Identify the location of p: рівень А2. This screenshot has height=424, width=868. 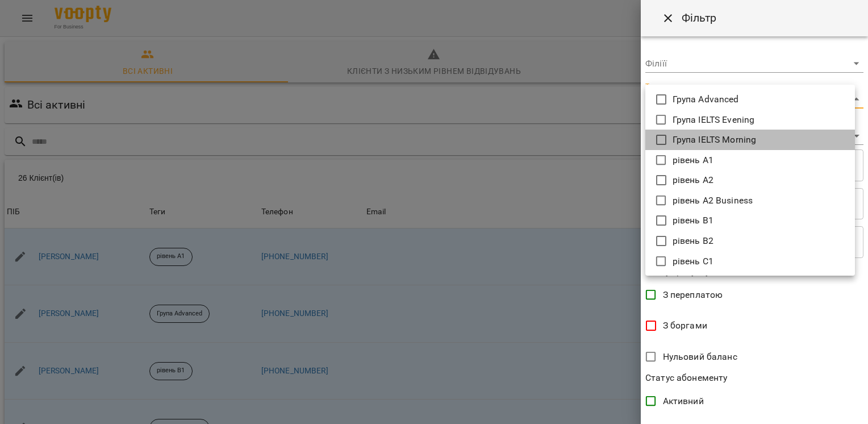
(693, 180).